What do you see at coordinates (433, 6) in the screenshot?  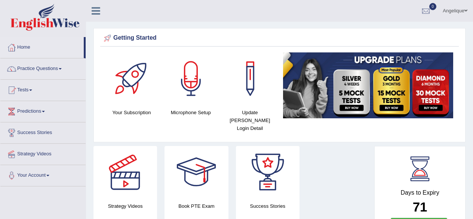 I see `span: 0` at bounding box center [433, 6].